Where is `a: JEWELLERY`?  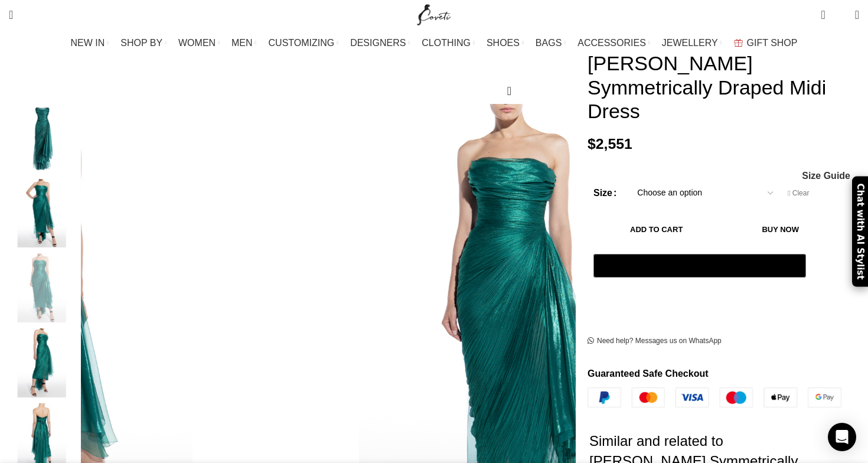
a: JEWELLERY is located at coordinates (692, 43).